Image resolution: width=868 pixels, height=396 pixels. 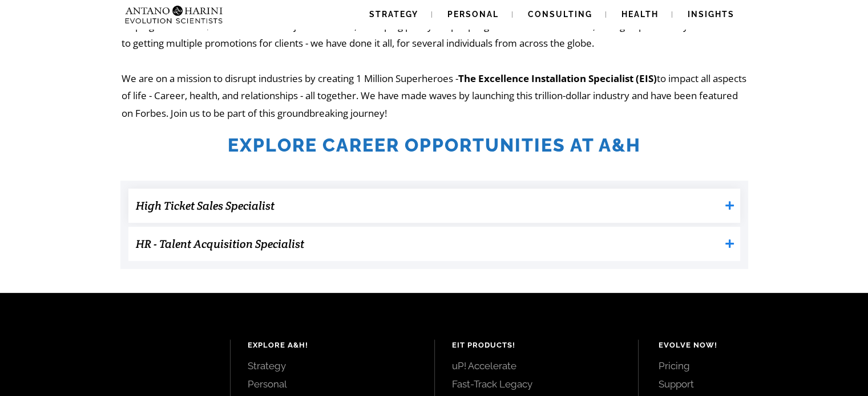 What do you see at coordinates (434, 146) in the screenshot?
I see `h2: Explore Career Opportunities at A&H` at bounding box center [434, 146].